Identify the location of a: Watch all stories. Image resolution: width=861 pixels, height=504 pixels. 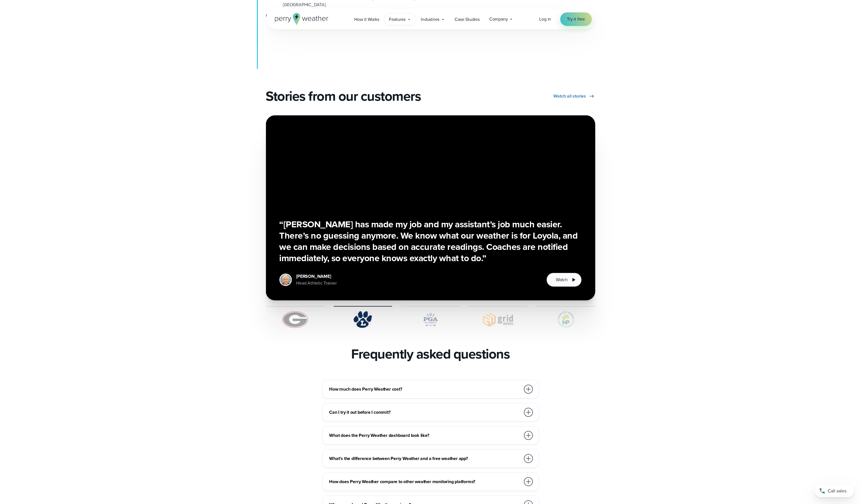
(575, 96).